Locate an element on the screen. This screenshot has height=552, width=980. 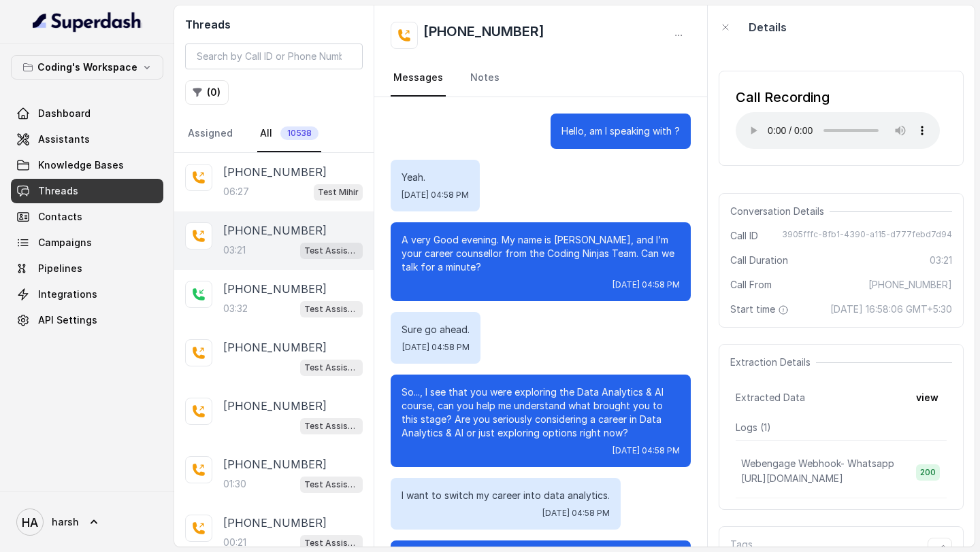
a: Notes is located at coordinates (484, 78).